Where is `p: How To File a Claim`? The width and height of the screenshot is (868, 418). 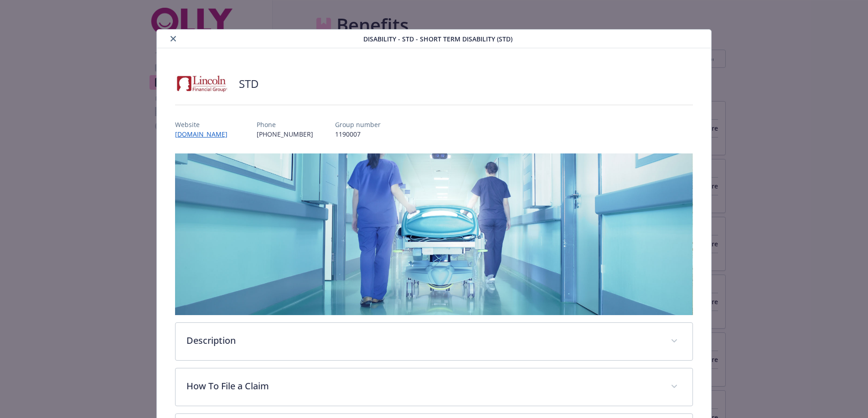 p: How To File a Claim is located at coordinates (424, 387).